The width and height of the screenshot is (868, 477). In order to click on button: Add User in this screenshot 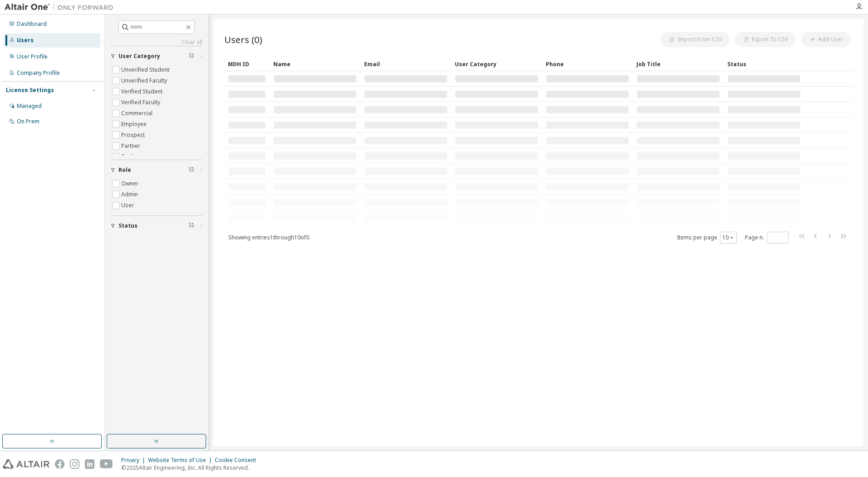, I will do `click(825, 40)`.